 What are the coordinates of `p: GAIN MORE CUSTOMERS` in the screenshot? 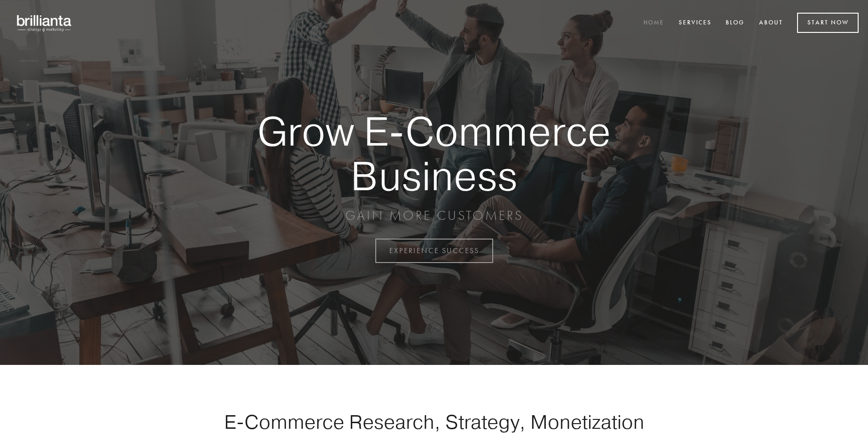 It's located at (434, 216).